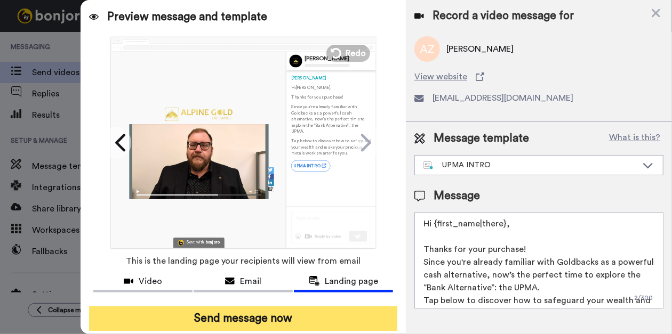 The height and width of the screenshot is (334, 672). What do you see at coordinates (331, 97) in the screenshot?
I see `p: Thanks for your purchase!` at bounding box center [331, 97].